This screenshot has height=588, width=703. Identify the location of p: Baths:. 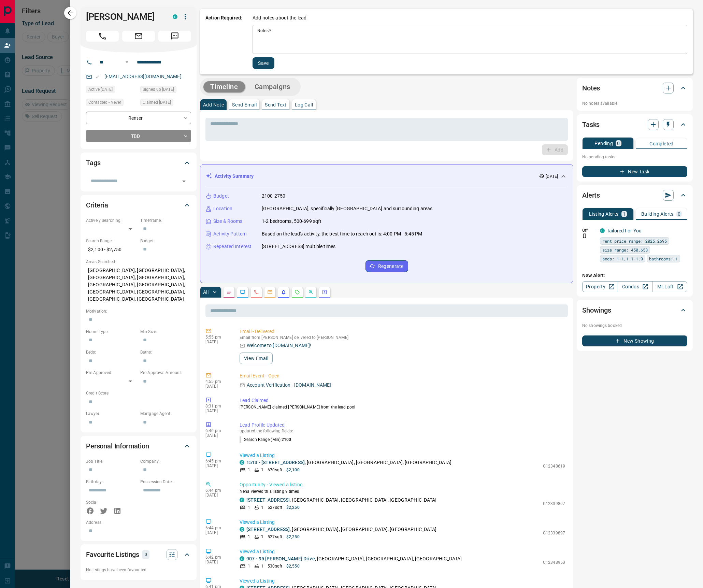
(166, 352).